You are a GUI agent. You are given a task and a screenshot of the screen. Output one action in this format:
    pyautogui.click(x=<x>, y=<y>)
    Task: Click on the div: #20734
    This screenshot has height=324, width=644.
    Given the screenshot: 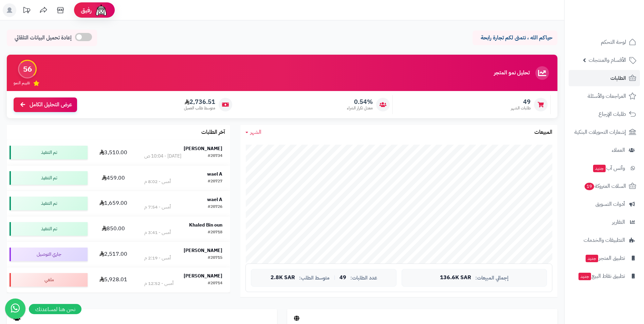 What is the action you would take?
    pyautogui.click(x=215, y=156)
    